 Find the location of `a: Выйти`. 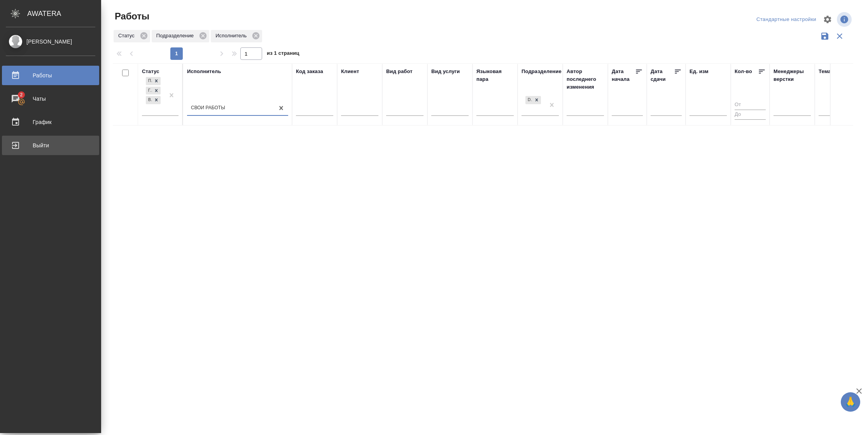

a: Выйти is located at coordinates (51, 145).